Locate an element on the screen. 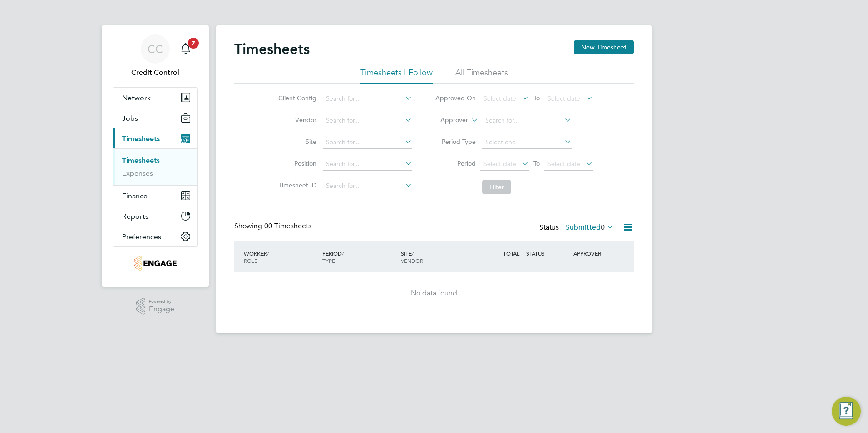 This screenshot has height=433, width=868. button: Network is located at coordinates (155, 97).